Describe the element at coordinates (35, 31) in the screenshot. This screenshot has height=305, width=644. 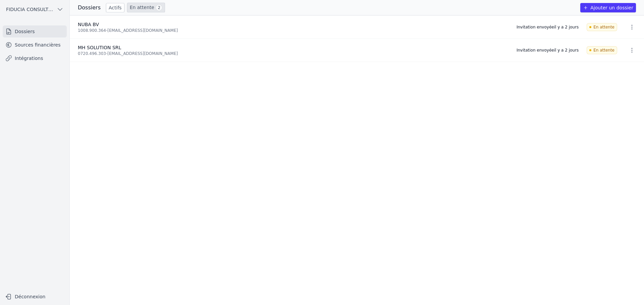
I see `a: Dossiers` at that location.